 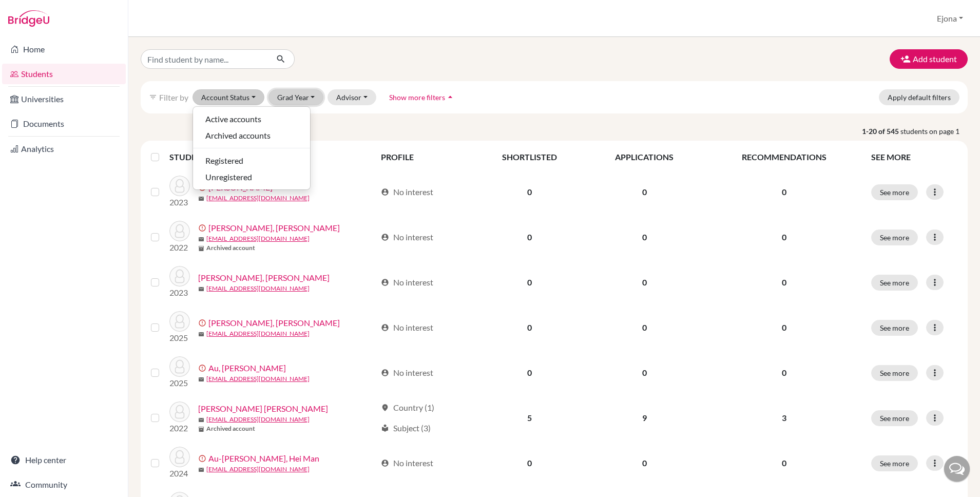 I want to click on i: arrow_drop_up, so click(x=450, y=97).